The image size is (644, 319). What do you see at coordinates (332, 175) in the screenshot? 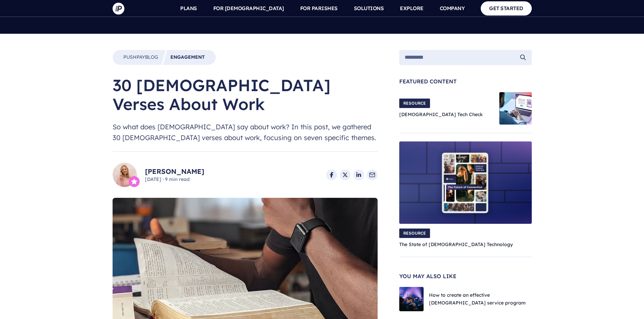
I see `a: Share on Facebook` at bounding box center [332, 175].